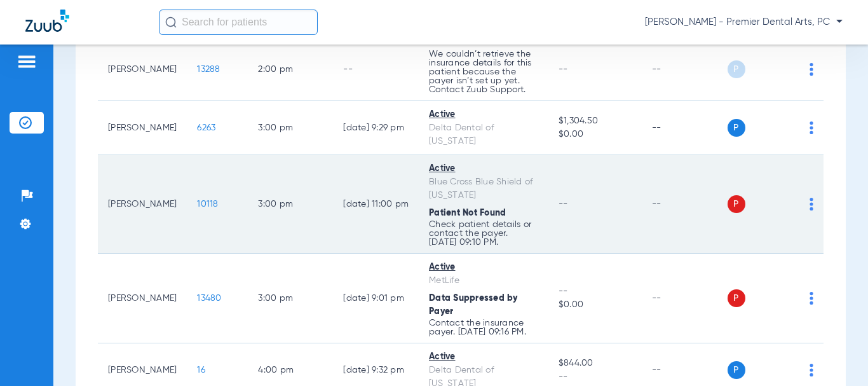 This screenshot has width=868, height=386. Describe the element at coordinates (171, 23) in the screenshot. I see `img: Search Icon` at that location.